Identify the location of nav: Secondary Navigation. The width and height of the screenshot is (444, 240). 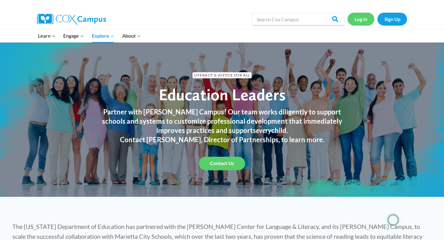
(377, 19).